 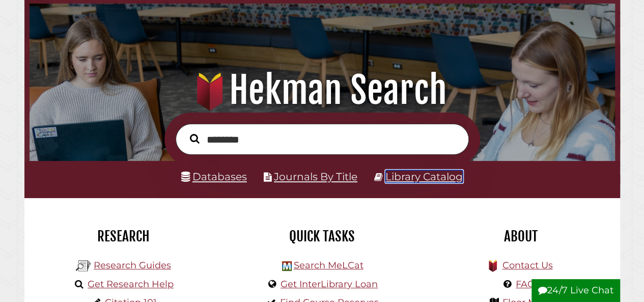 I want to click on h2: About, so click(x=521, y=236).